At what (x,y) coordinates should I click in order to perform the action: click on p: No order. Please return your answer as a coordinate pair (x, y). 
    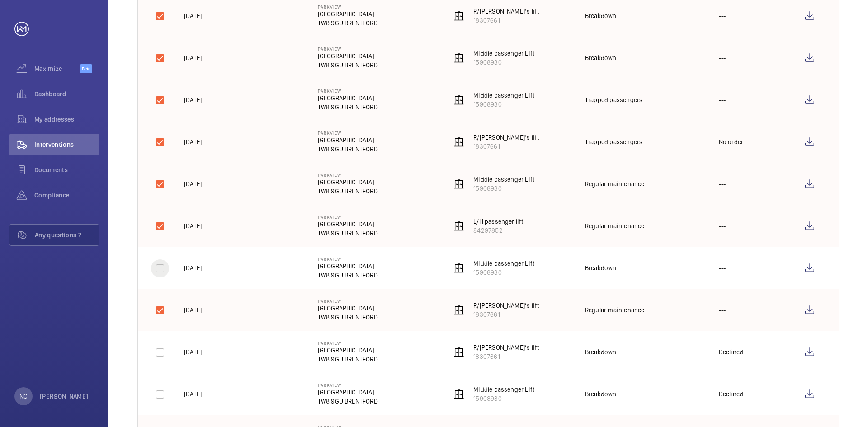
    Looking at the image, I should click on (731, 142).